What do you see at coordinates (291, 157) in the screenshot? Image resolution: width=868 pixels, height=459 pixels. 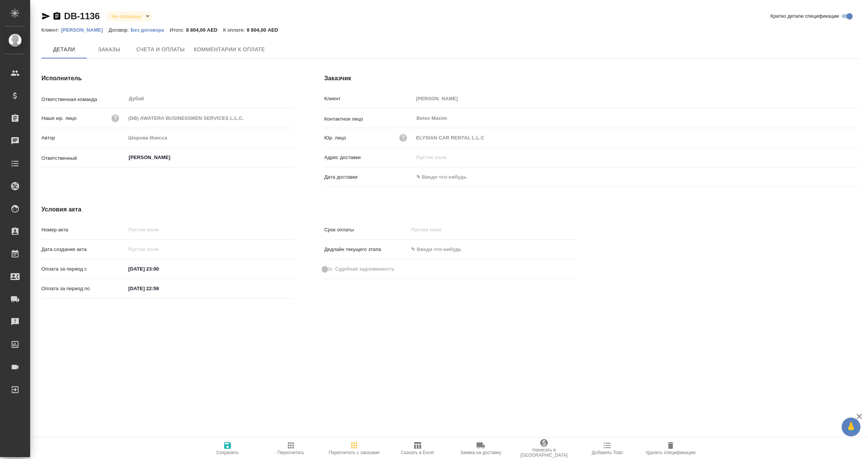 I see `button: Open` at bounding box center [291, 157].